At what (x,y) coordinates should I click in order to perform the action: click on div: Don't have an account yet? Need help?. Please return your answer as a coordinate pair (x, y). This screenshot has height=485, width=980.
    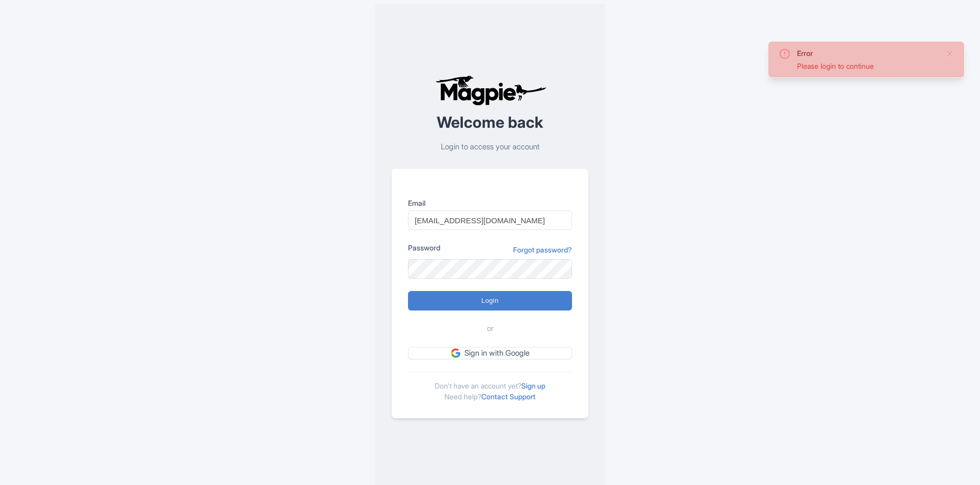
    Looking at the image, I should click on (490, 386).